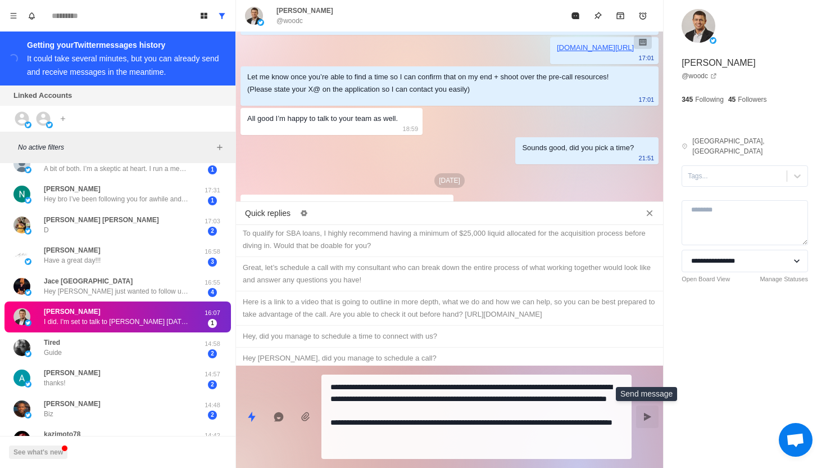 The width and height of the screenshot is (826, 468). Describe the element at coordinates (650, 213) in the screenshot. I see `button: Close quick replies` at that location.